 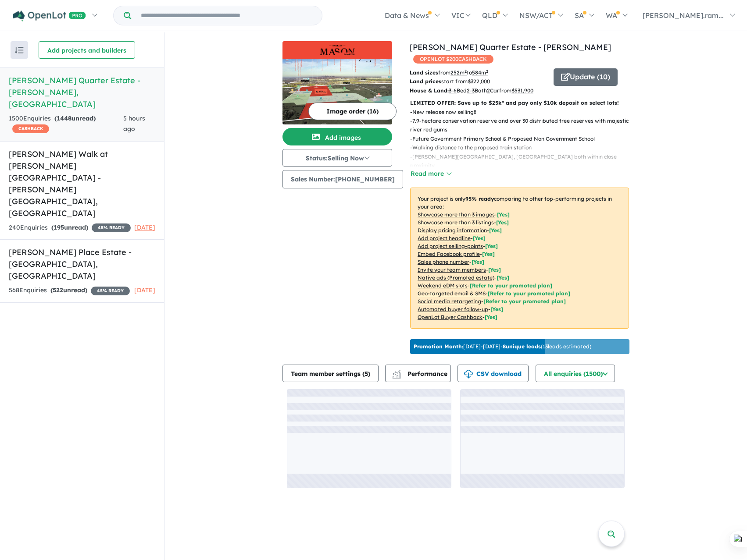 What do you see at coordinates (458, 72) in the screenshot?
I see `u: 252 m` at bounding box center [458, 72].